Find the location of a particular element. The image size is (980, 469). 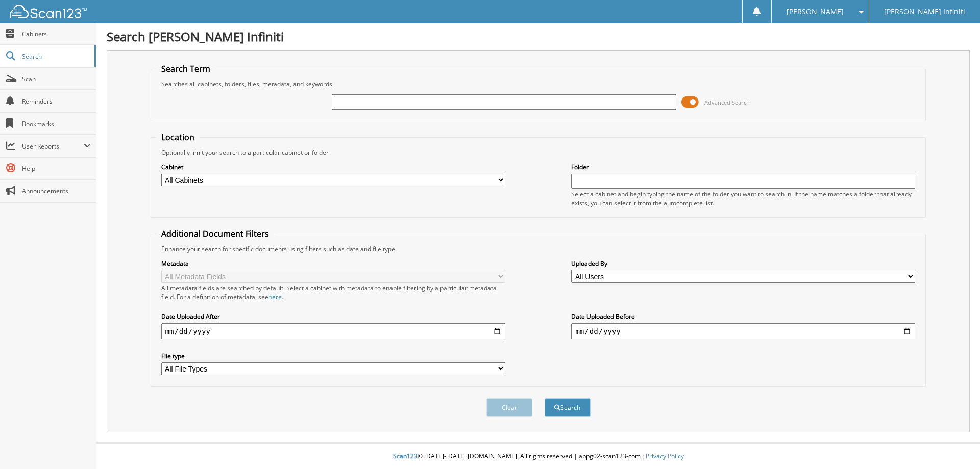

span: Search is located at coordinates (56, 56).